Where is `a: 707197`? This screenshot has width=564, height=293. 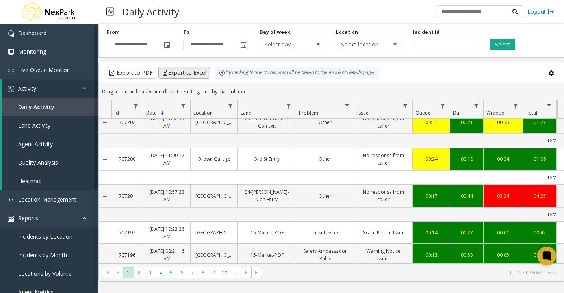 a: 707197 is located at coordinates (127, 232).